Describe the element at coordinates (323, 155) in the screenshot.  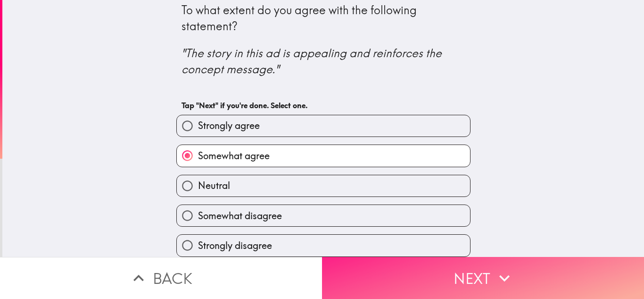
I see `button: Somewhat agree` at that location.